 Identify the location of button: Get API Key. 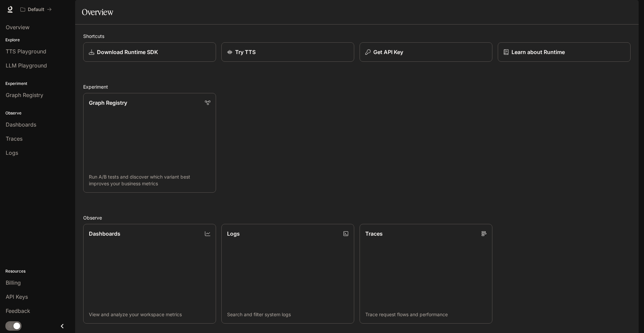
(426, 52).